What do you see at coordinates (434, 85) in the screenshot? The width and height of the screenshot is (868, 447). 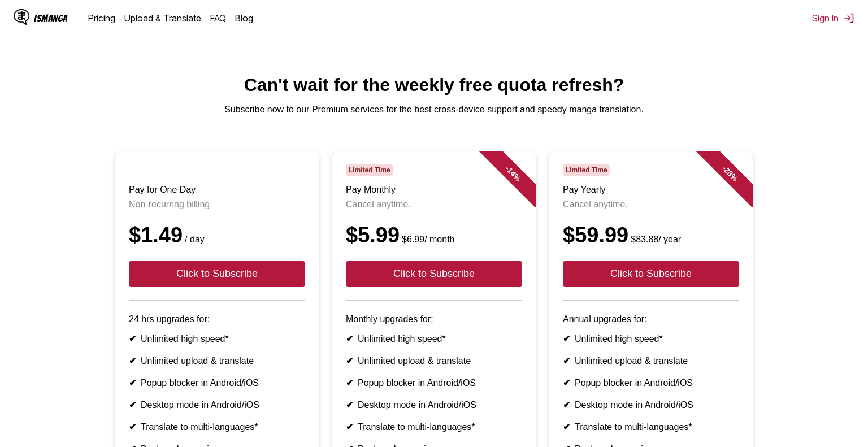 I see `h1: Can't wait for the weekly free quota refresh?` at bounding box center [434, 85].